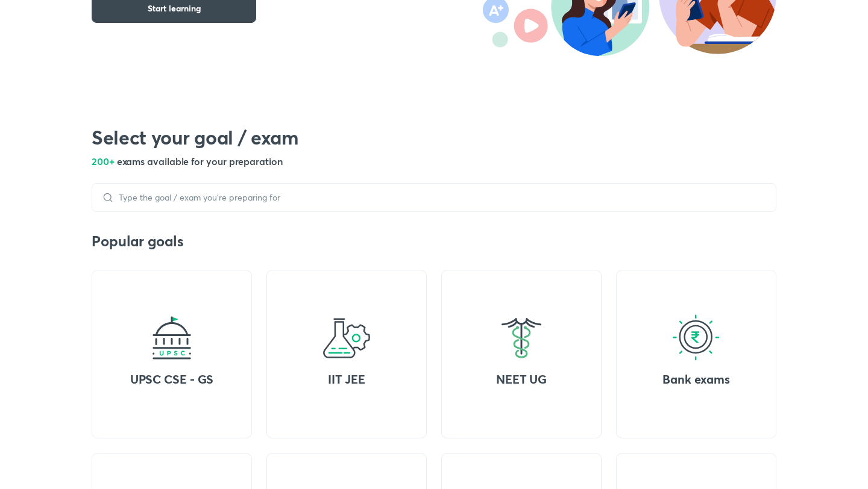  What do you see at coordinates (434, 137) in the screenshot?
I see `h2: Select your goal / exam` at bounding box center [434, 137].